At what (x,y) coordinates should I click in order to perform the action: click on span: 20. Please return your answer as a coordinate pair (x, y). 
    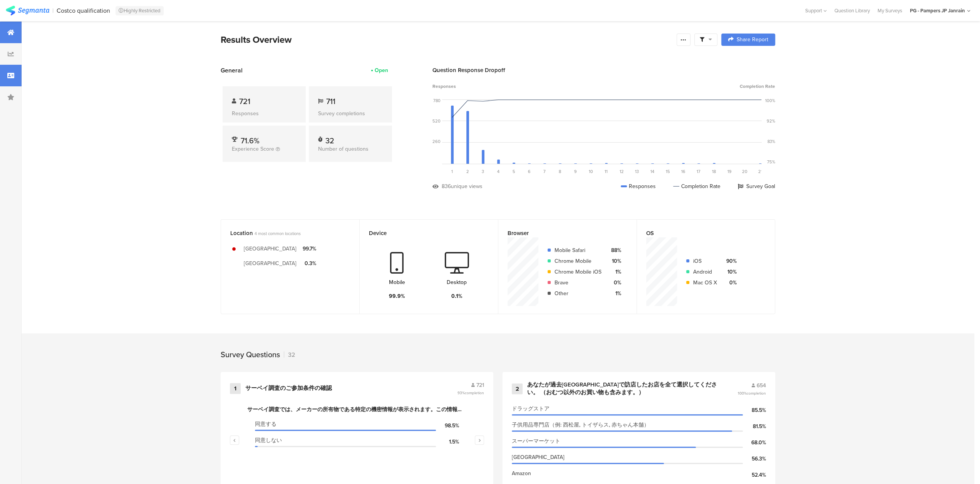
    Looking at the image, I should click on (745, 171).